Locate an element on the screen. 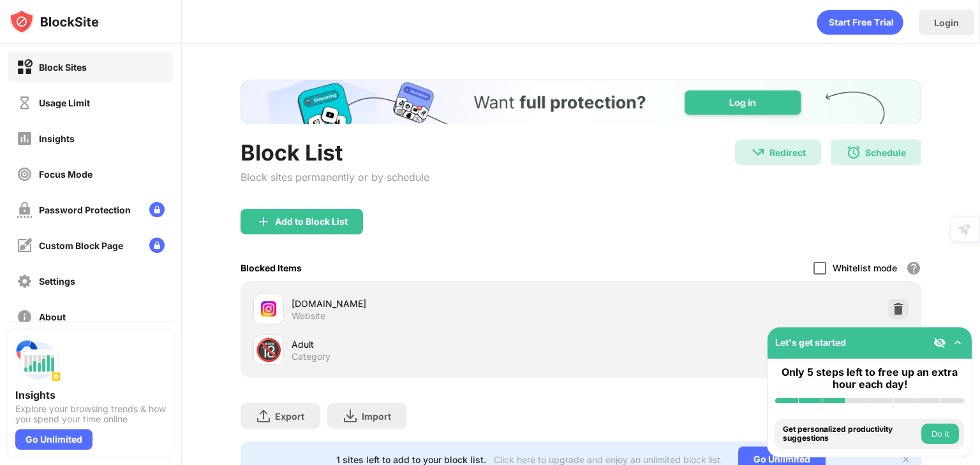 This screenshot has height=465, width=980. div: Schedule is located at coordinates (885, 152).